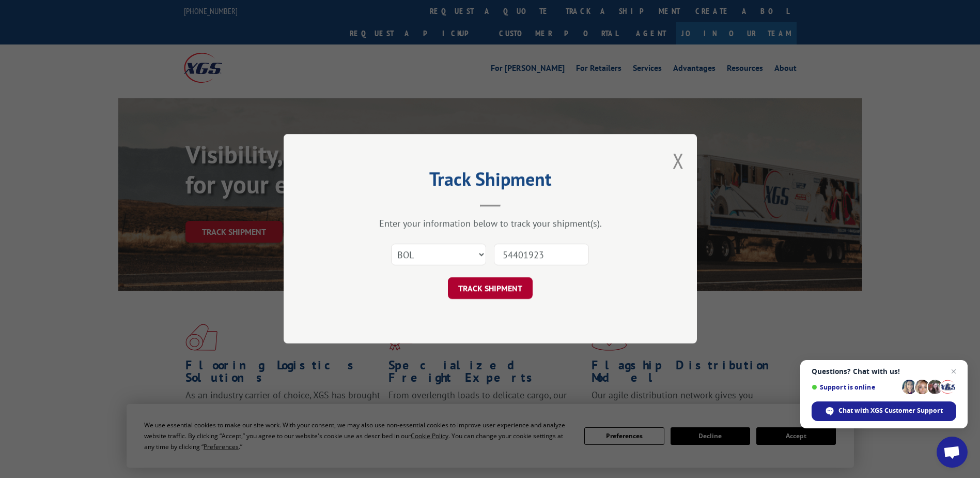  I want to click on span: Questions? Chat with us!, so click(884, 371).